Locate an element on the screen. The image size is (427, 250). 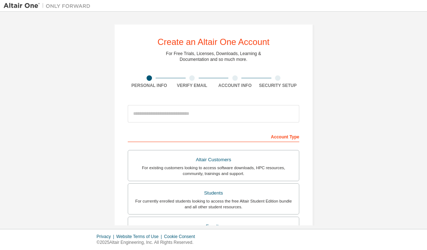
p: © 2025 Altair Engineering, Inc. All Rights Reserved. is located at coordinates (148, 242).